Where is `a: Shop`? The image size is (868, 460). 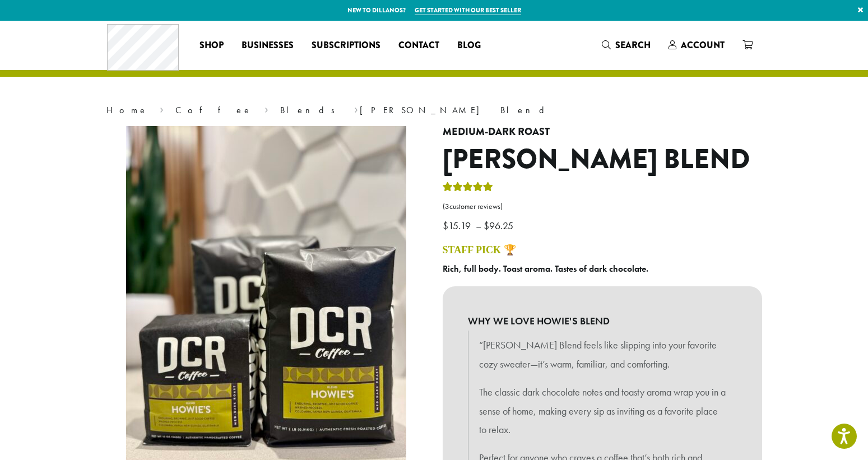 a: Shop is located at coordinates (212, 46).